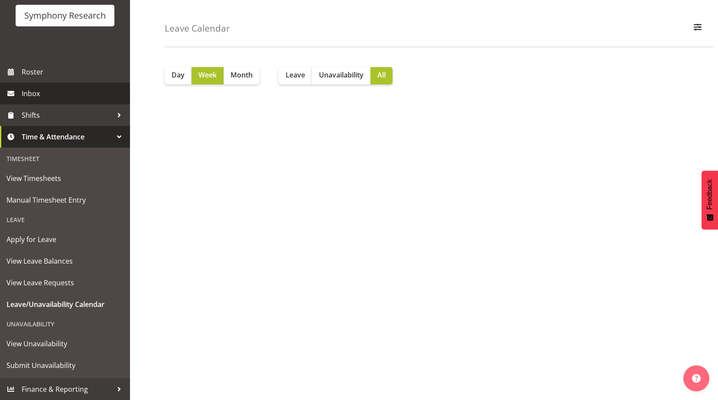 This screenshot has width=718, height=400. Describe the element at coordinates (295, 75) in the screenshot. I see `span: Leave` at that location.